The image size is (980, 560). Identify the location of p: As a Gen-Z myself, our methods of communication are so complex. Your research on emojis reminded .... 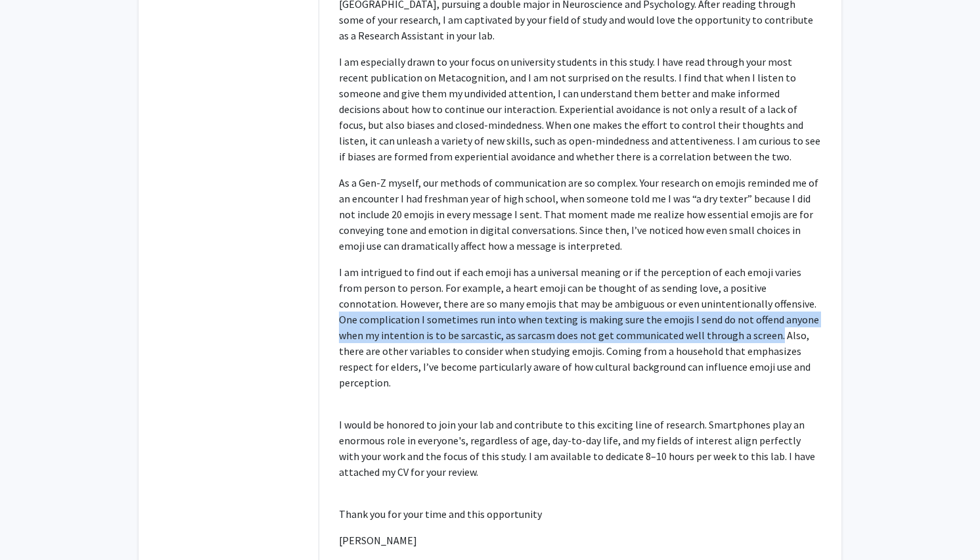
(580, 215).